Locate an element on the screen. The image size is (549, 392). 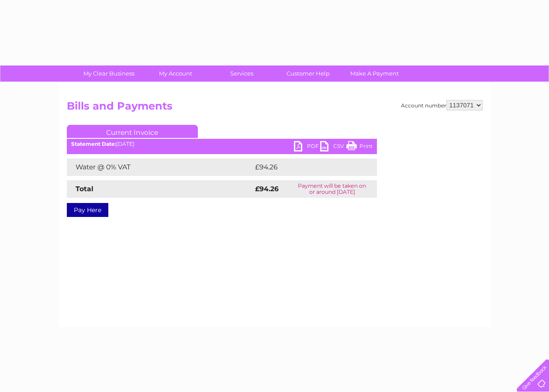
td: £94.26 is located at coordinates (306, 167).